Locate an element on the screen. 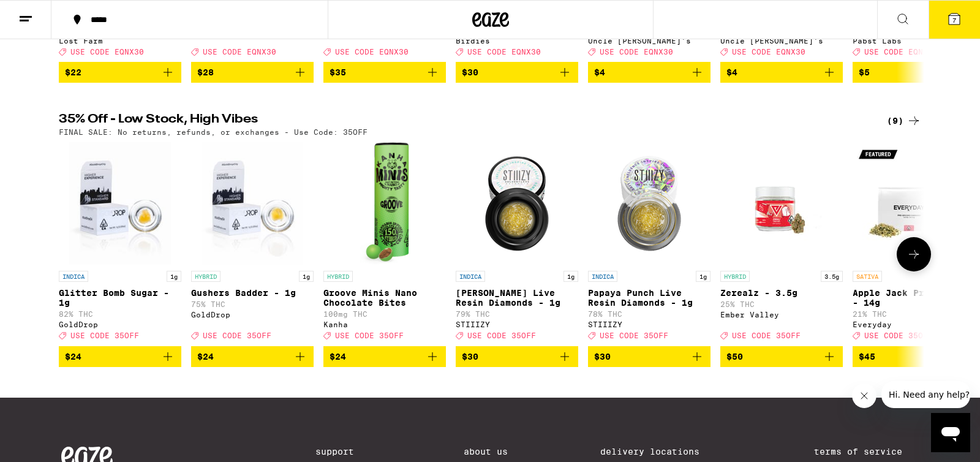 The image size is (980, 462). span: $50 is located at coordinates (734, 356).